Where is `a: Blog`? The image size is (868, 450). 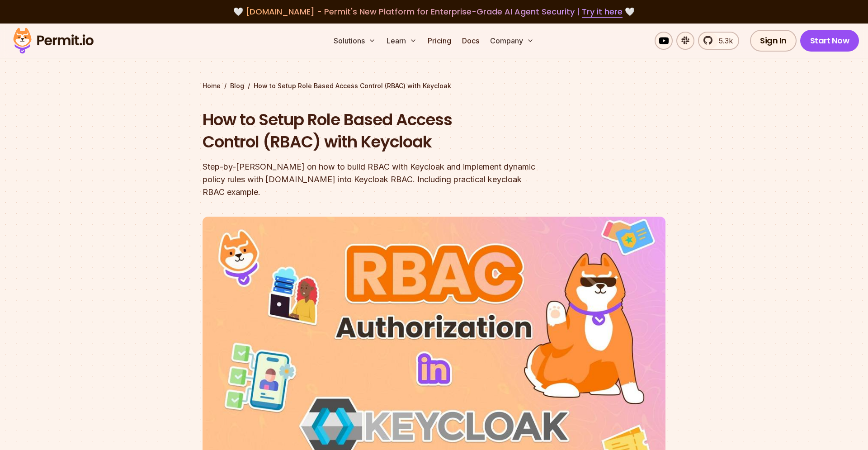
a: Blog is located at coordinates (237, 86).